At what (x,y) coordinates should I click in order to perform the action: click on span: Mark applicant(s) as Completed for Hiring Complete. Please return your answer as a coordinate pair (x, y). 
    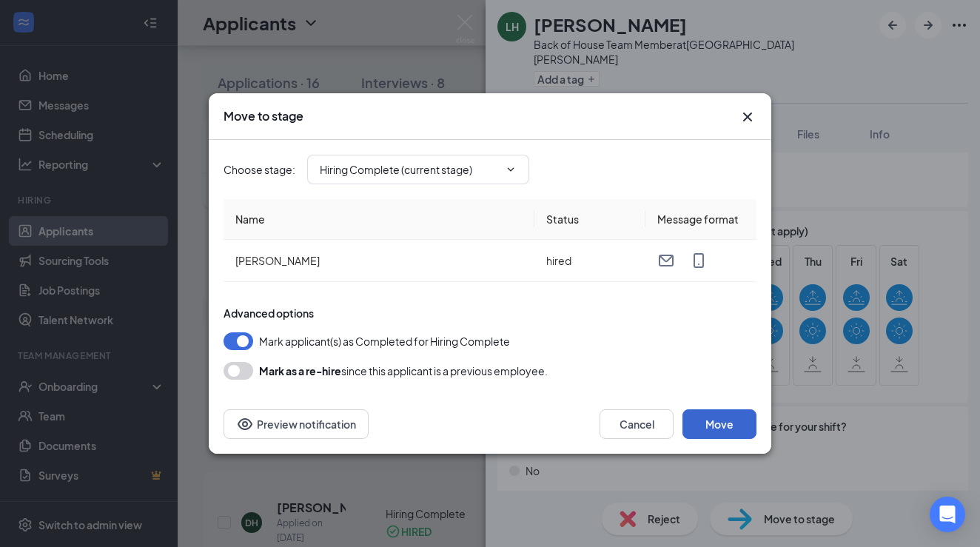
    Looking at the image, I should click on (384, 342).